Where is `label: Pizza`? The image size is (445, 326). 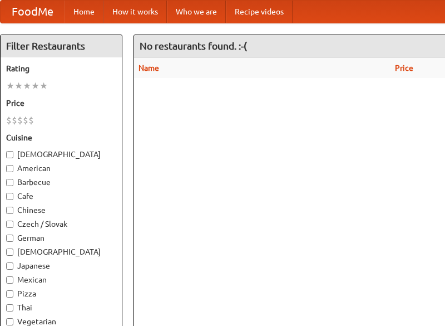
label: Pizza is located at coordinates (61, 293).